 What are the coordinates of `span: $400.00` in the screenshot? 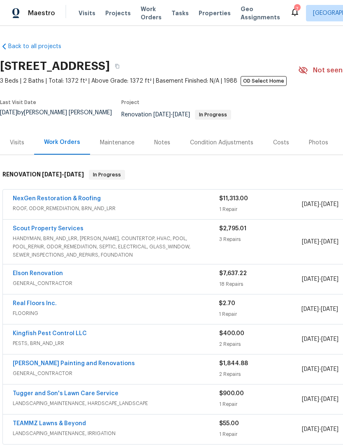 It's located at (231, 333).